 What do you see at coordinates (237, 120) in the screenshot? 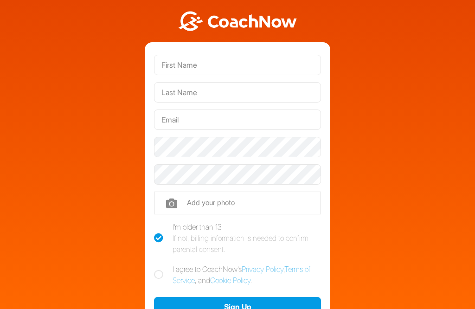
I see `input: Email` at bounding box center [237, 120].